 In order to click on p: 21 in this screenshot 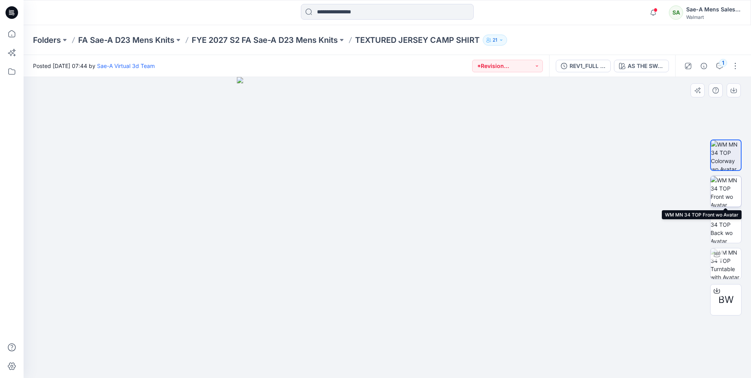, I will do `click(495, 40)`.